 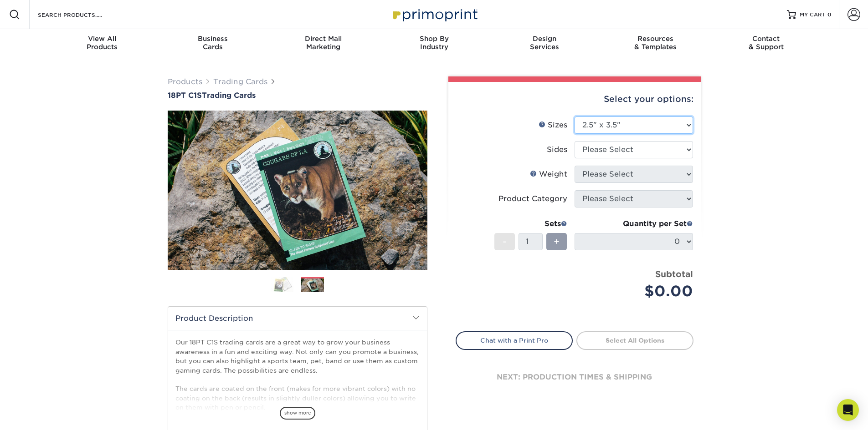 I want to click on div: Product Category, so click(x=532, y=199).